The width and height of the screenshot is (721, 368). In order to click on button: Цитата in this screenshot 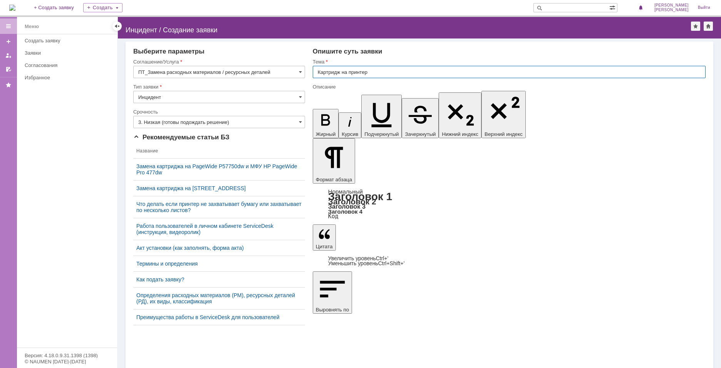, I will do `click(324, 238)`.